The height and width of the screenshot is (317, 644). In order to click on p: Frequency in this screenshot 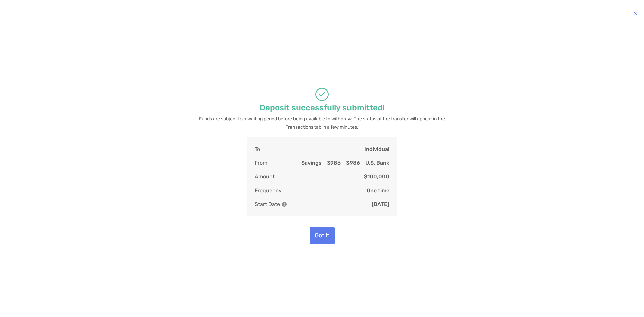, I will do `click(268, 190)`.